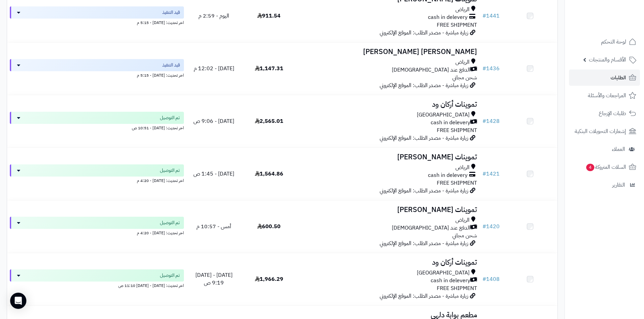 The height and width of the screenshot is (319, 644). Describe the element at coordinates (491, 121) in the screenshot. I see `a: #1428` at that location.